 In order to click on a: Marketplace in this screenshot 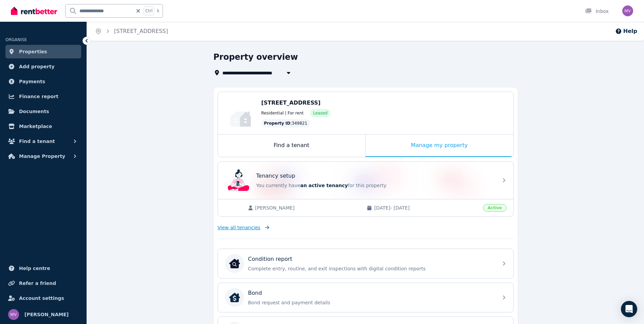, I will do `click(43, 126)`.